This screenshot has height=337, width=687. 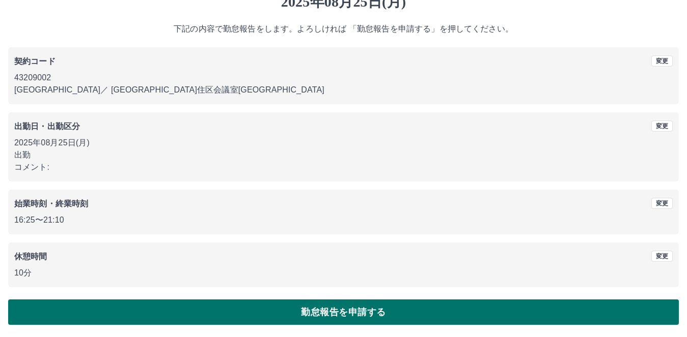 What do you see at coordinates (343, 29) in the screenshot?
I see `p: 下記の内容で勤怠報告をします。よろしければ 「勤怠報告を申請する」を押してください。` at bounding box center [343, 29].